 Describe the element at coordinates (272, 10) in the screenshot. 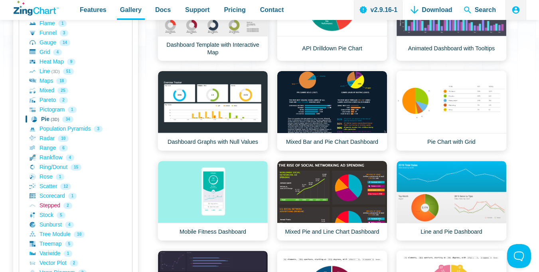

I see `span: Contact` at that location.